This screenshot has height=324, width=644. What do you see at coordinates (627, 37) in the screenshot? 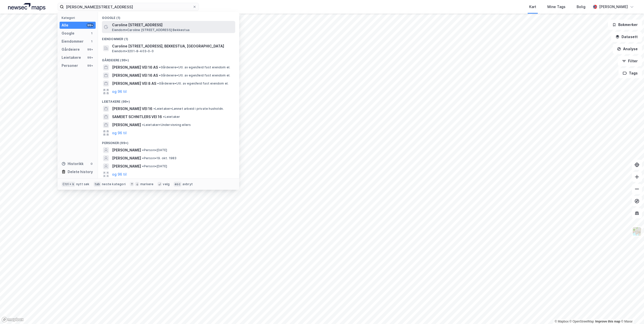
I see `button: Datasett` at bounding box center [627, 37].